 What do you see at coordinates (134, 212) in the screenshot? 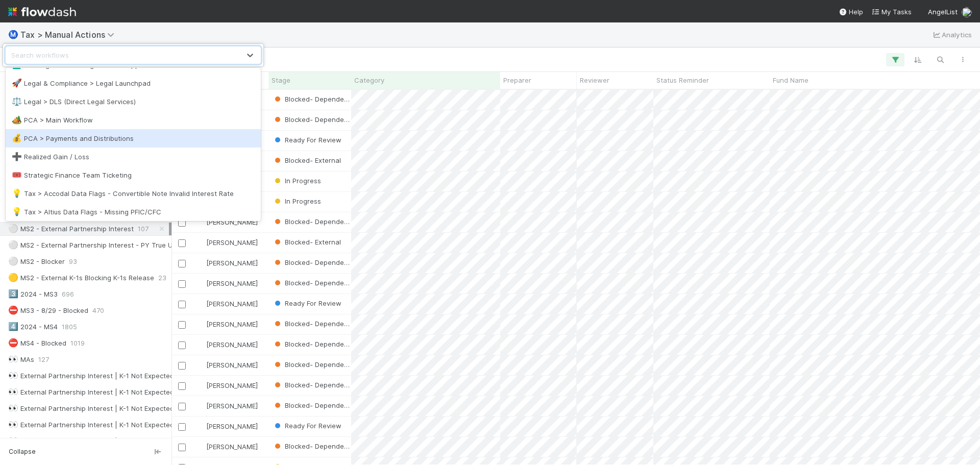
I see `div: Tax > Altius Data Flags - Missing PFIC/CFC` at bounding box center [134, 212].